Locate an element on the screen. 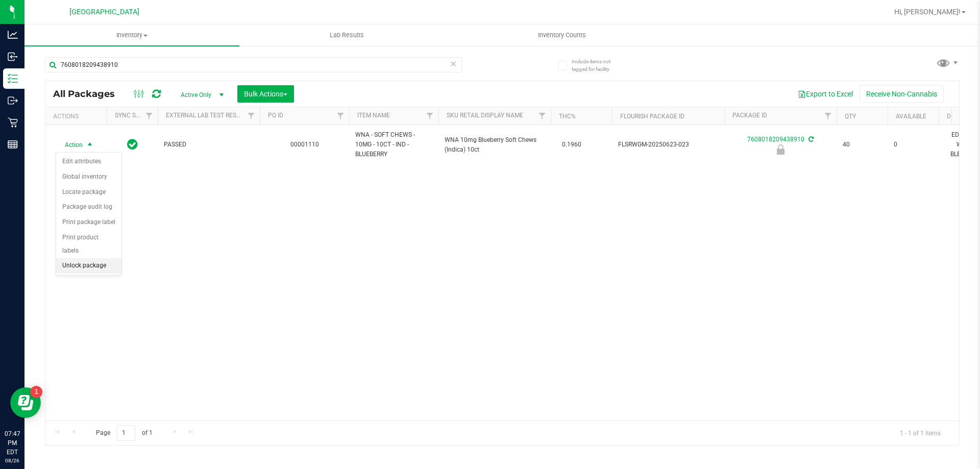 Image resolution: width=980 pixels, height=469 pixels. li: Unlock package is located at coordinates (89, 265).